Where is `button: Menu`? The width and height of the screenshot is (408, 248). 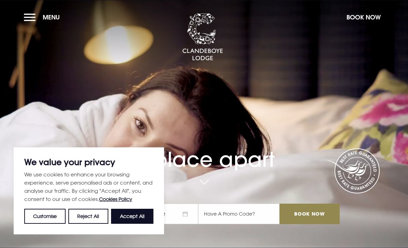
button: Menu is located at coordinates (43, 17).